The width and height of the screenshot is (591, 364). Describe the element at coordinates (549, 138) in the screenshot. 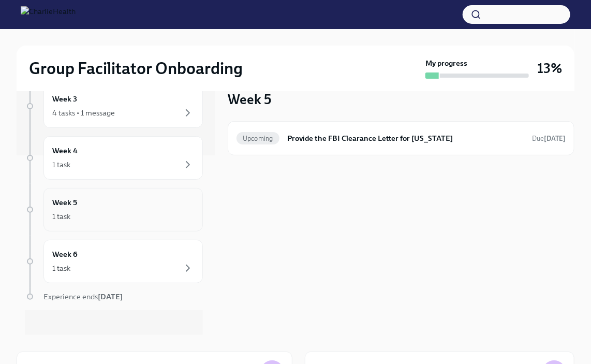

I see `span: September 16th, 2025 10:00` at that location.